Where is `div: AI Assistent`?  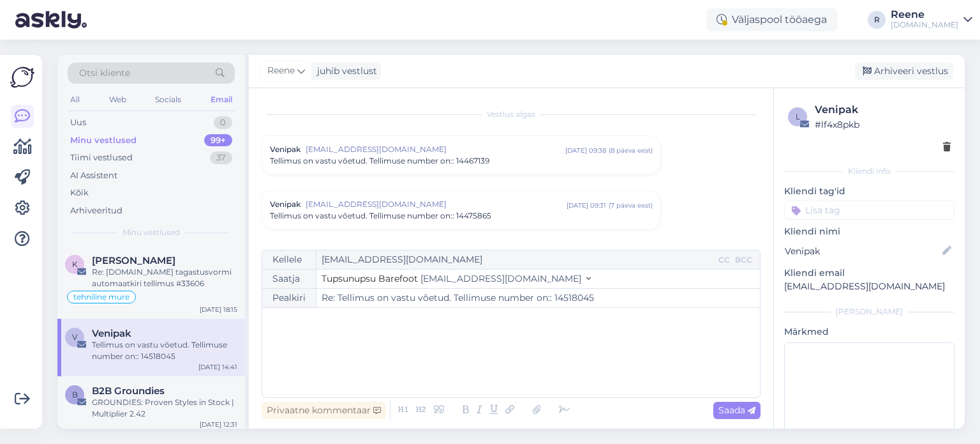
div: AI Assistent is located at coordinates (93, 176).